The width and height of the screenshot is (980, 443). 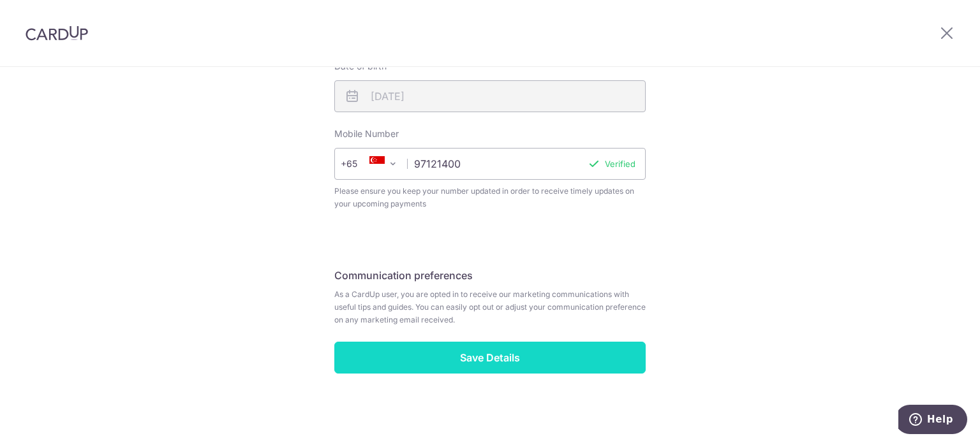 I want to click on img: CardUp, so click(x=57, y=33).